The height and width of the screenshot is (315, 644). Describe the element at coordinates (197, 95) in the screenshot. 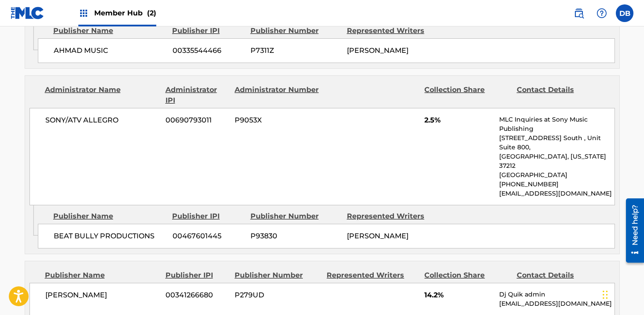

I see `div: Administrator IPI` at that location.